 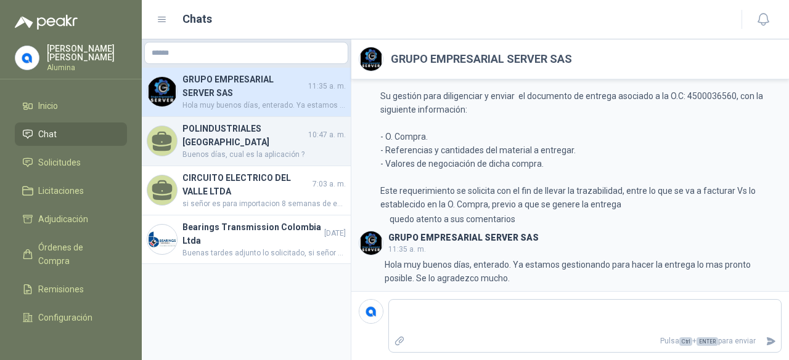 I want to click on span: Adjudicación, so click(x=63, y=219).